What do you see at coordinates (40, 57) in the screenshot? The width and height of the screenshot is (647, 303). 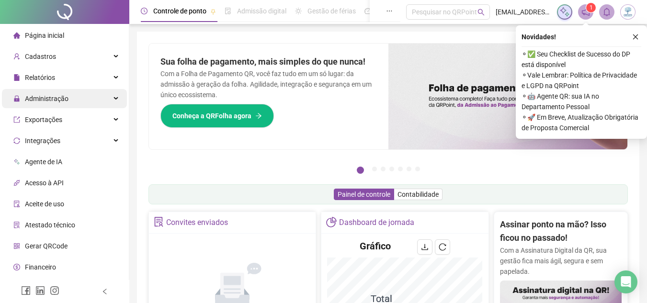 I see `span: Cadastros` at bounding box center [40, 57].